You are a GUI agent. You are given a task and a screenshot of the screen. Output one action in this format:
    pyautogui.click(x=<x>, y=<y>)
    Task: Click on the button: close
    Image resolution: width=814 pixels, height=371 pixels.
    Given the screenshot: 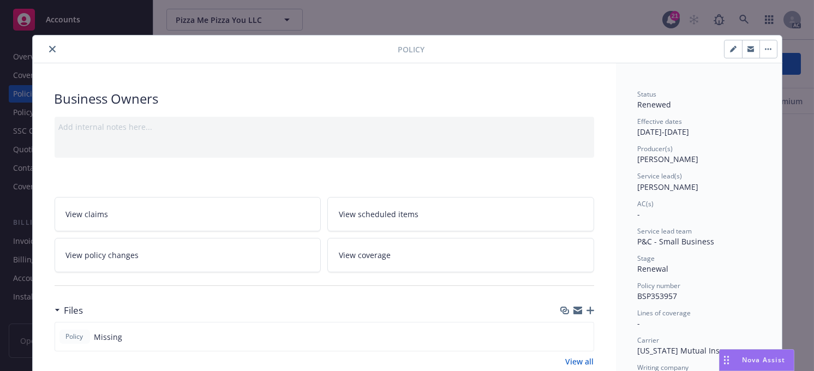 What is the action you would take?
    pyautogui.click(x=52, y=49)
    